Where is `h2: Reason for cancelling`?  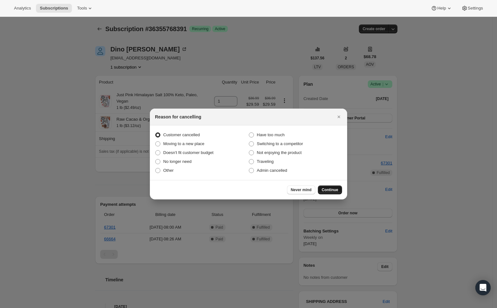 h2: Reason for cancelling is located at coordinates (178, 117).